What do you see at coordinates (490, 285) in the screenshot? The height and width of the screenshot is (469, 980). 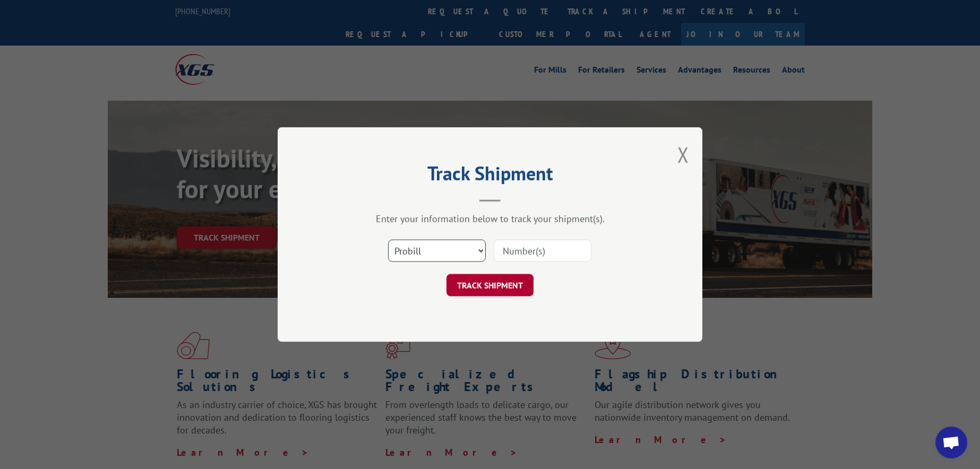 I see `button: TRACK SHIPMENT` at bounding box center [490, 285].